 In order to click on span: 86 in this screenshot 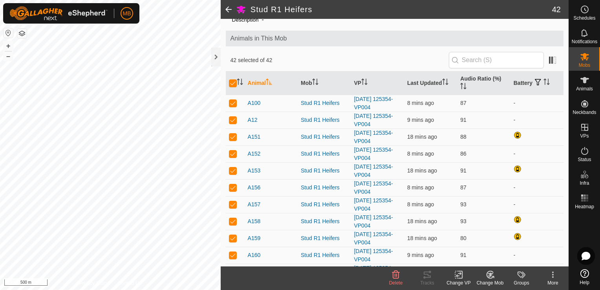, I will do `click(464, 154)`.